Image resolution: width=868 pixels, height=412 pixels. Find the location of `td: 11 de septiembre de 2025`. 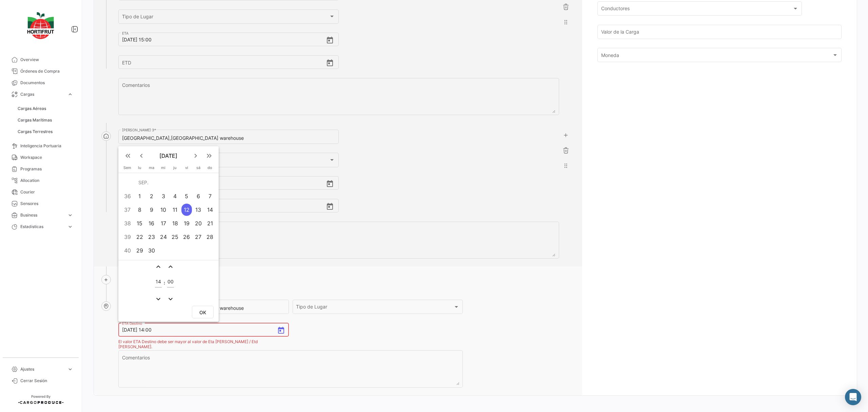

td: 11 de septiembre de 2025 is located at coordinates (175, 210).